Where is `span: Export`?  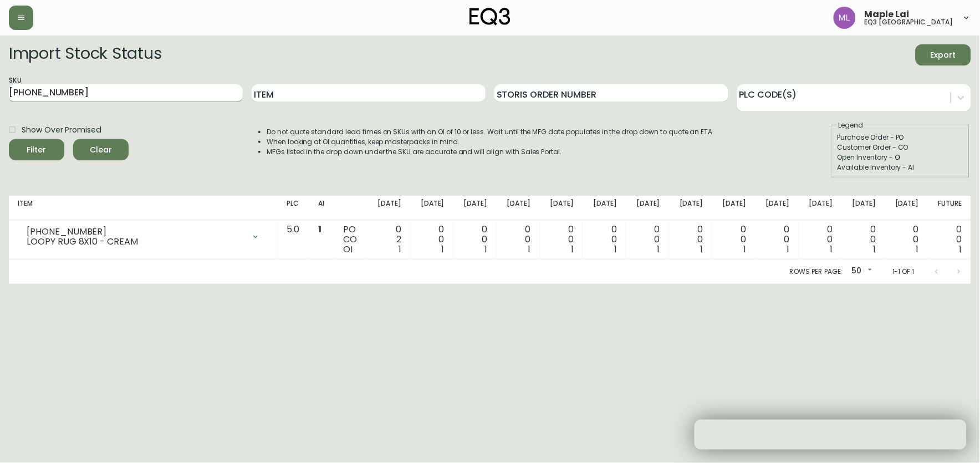
span: Export is located at coordinates (944, 55).